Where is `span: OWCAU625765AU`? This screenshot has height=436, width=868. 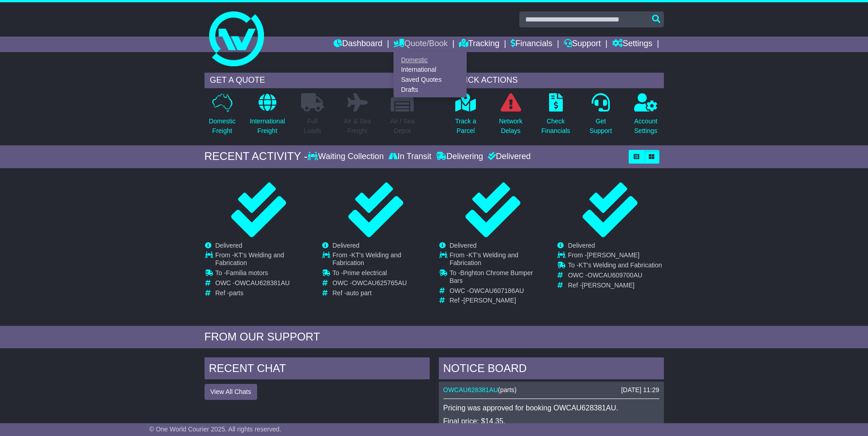
span: OWCAU625765AU is located at coordinates (379, 283).